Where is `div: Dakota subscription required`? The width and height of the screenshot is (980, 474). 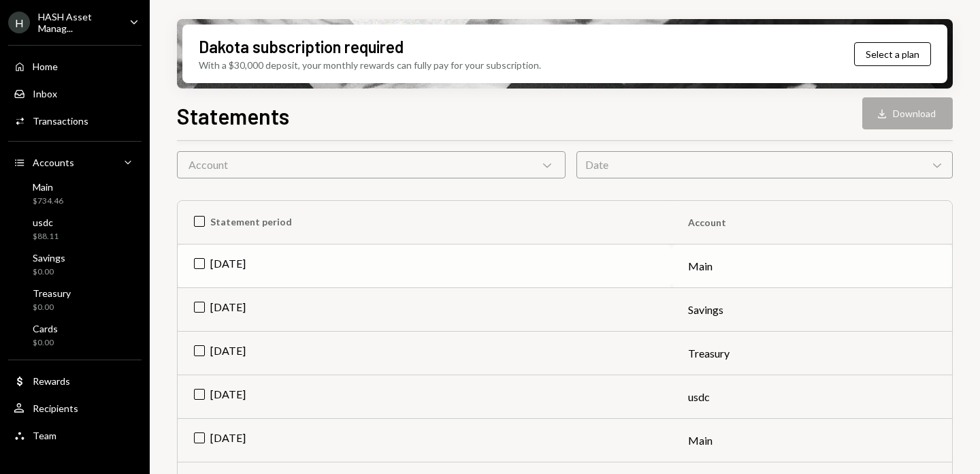
div: Dakota subscription required is located at coordinates (301, 47).